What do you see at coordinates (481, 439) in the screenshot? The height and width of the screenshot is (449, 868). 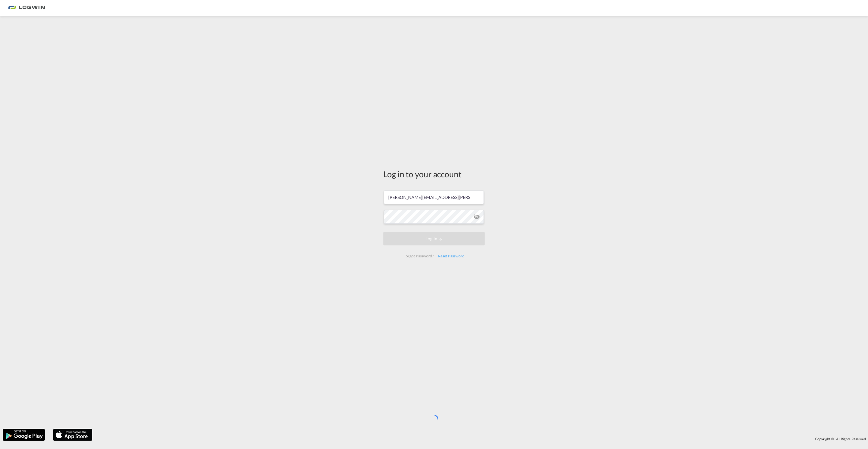 I see `div: Copyright © . All Rights Reserved` at bounding box center [481, 439].